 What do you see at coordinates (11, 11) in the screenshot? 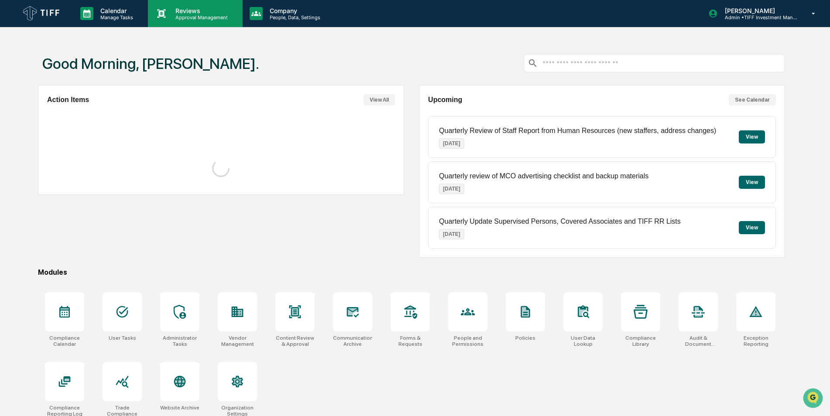
I see `img: f2157a4c-a0d3-4daa-907e-bb6f0de503a5-1751232295721` at bounding box center [11, 11].